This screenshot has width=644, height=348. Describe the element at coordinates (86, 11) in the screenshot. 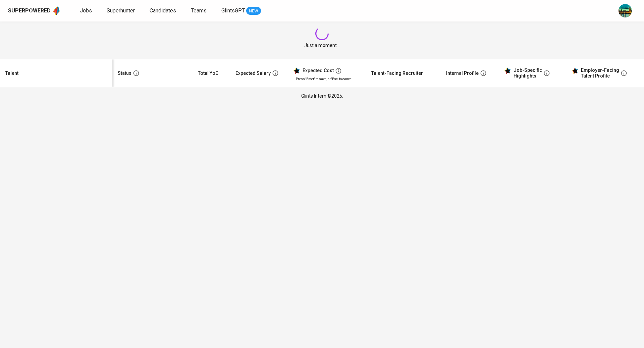

I see `span: Jobs` at that location.